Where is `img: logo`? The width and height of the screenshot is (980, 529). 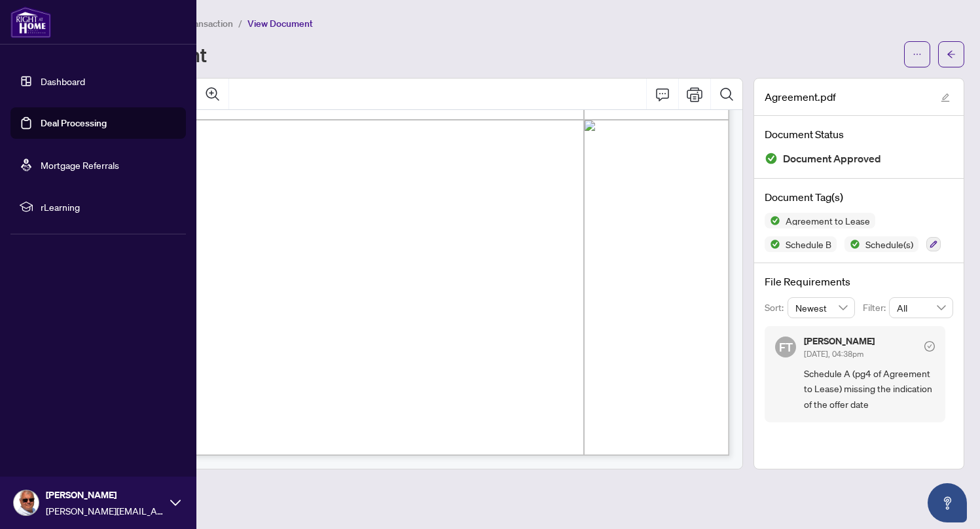 img: logo is located at coordinates (31, 22).